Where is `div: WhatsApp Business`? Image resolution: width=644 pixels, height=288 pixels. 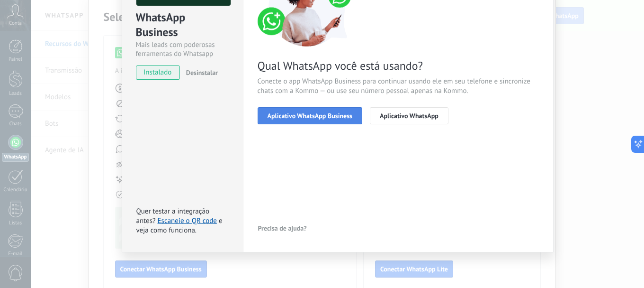
div: WhatsApp Business is located at coordinates (182, 25).